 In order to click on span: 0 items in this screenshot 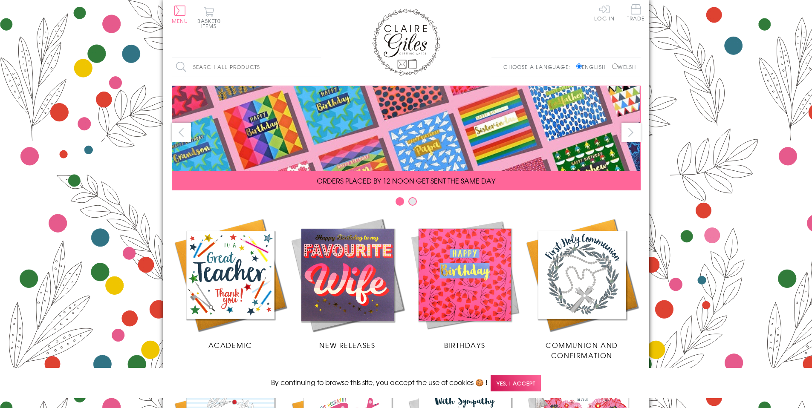, I will do `click(211, 23)`.